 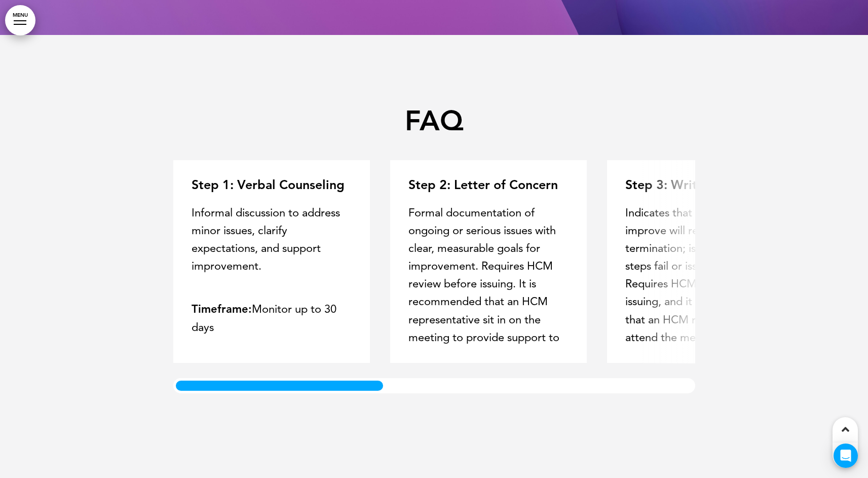 I want to click on p: Indicates that failure to improve will result in termination; issued if prior steps fail or issue..., so click(x=704, y=284).